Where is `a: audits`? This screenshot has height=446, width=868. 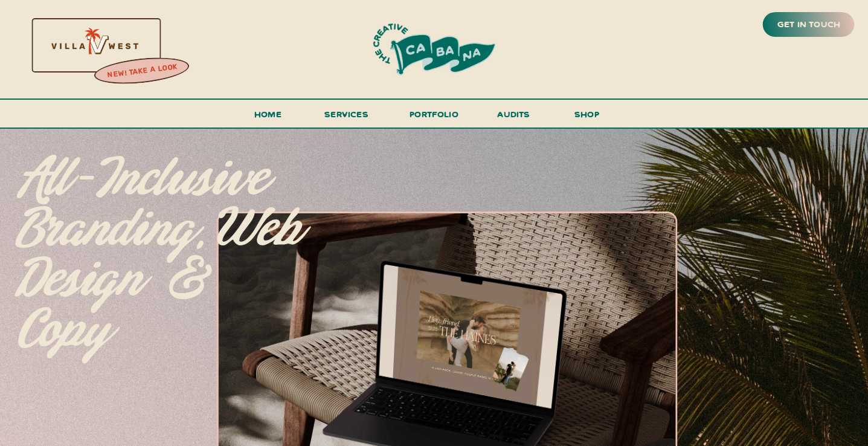
a: audits is located at coordinates (514, 116).